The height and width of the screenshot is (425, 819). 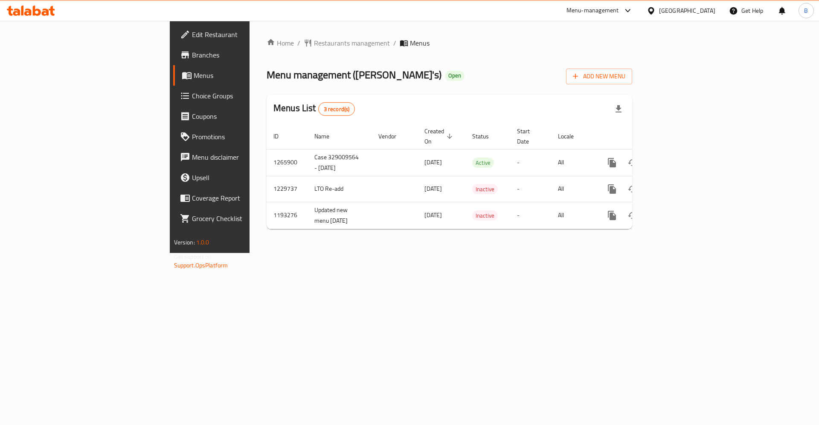 I want to click on nav: breadcrumb, so click(x=449, y=43).